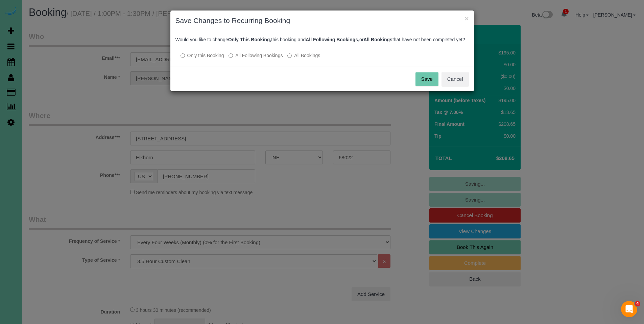  Describe the element at coordinates (304, 56) in the screenshot. I see `label: All bookings that have not been completed yet will be changed.` at that location.